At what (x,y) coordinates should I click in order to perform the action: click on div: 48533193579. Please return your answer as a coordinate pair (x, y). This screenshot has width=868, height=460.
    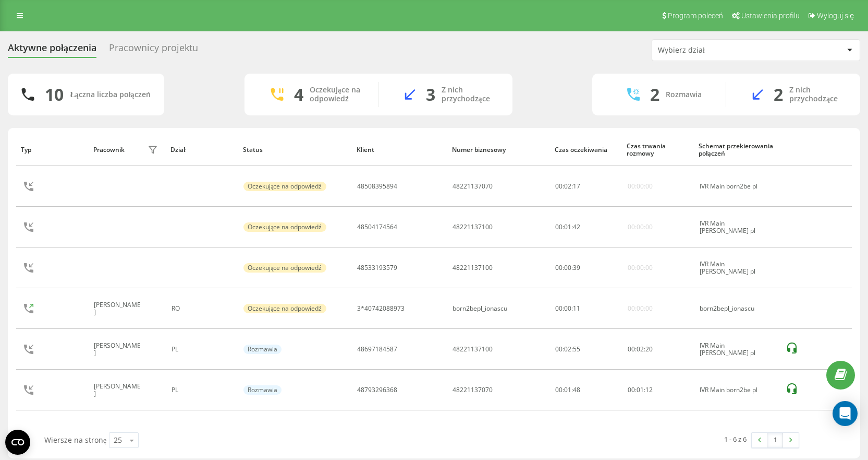
    Looking at the image, I should click on (377, 268).